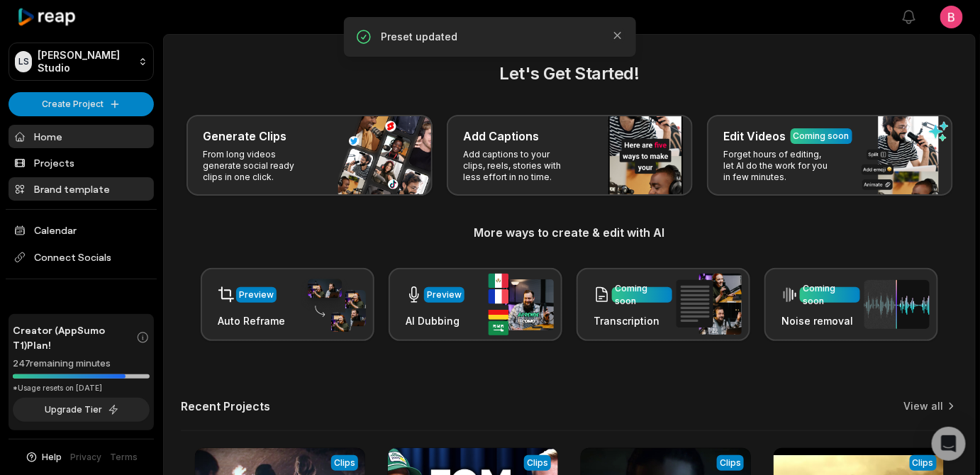  What do you see at coordinates (24, 62) in the screenshot?
I see `div: LS` at bounding box center [24, 62].